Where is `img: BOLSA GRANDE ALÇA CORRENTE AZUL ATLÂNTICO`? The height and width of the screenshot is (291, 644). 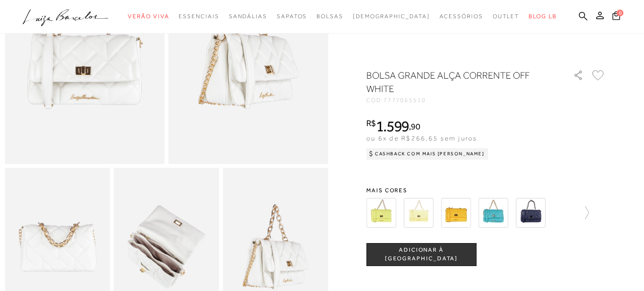 img: BOLSA GRANDE ALÇA CORRENTE AZUL ATLÂNTICO is located at coordinates (531, 213).